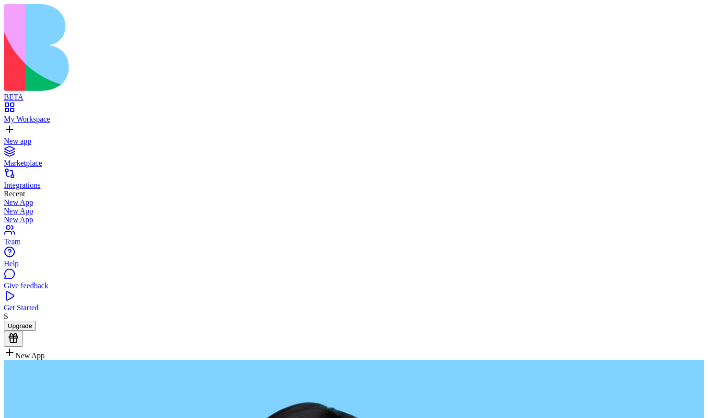  Describe the element at coordinates (354, 163) in the screenshot. I see `div: Marketplace` at that location.